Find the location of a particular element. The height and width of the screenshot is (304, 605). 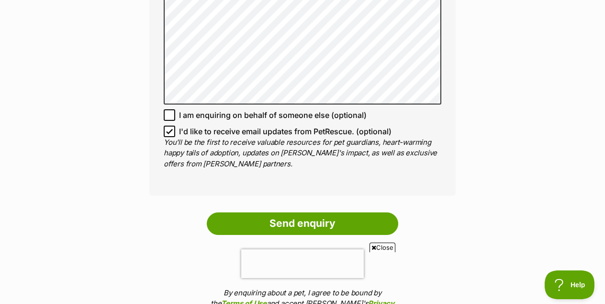

input: Send enquiry is located at coordinates (303, 223).